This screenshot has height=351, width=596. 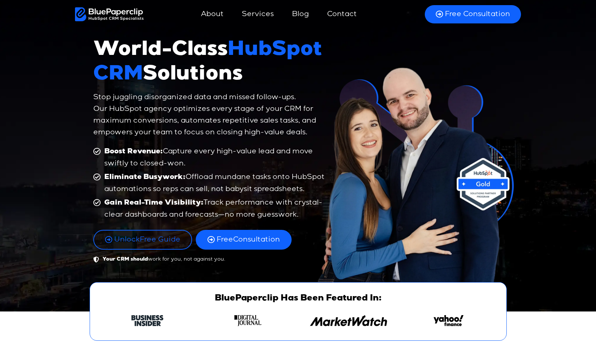 What do you see at coordinates (215, 209) in the screenshot?
I see `span: Track performance with crystal-clear dashboards and forecasts—no more guesswork.` at bounding box center [215, 209].